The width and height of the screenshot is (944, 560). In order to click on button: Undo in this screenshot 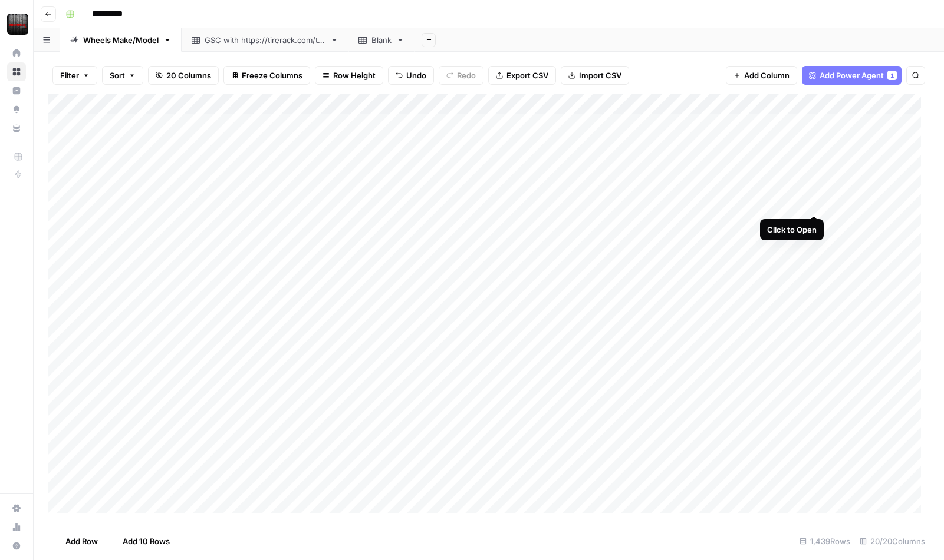, I will do `click(411, 75)`.